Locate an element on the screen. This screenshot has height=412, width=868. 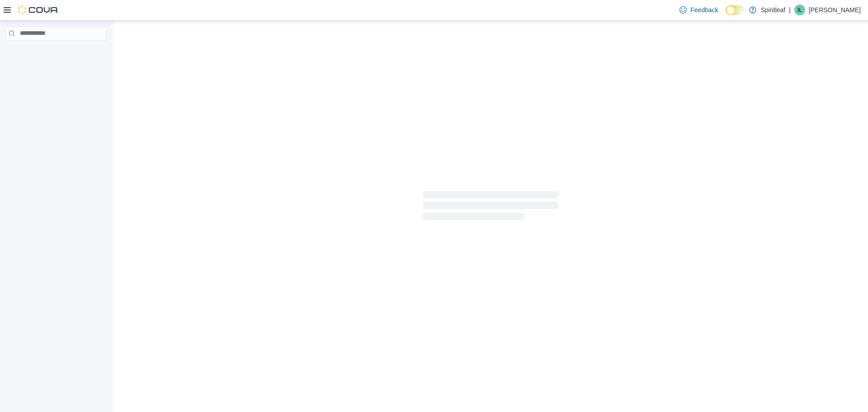
input: Dark Mode is located at coordinates (735, 10).